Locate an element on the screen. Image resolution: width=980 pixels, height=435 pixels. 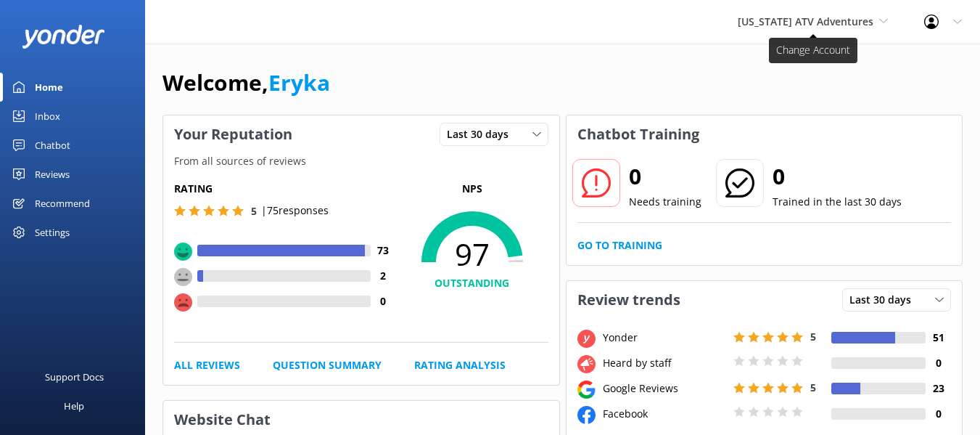
div: Home is located at coordinates (49, 87).